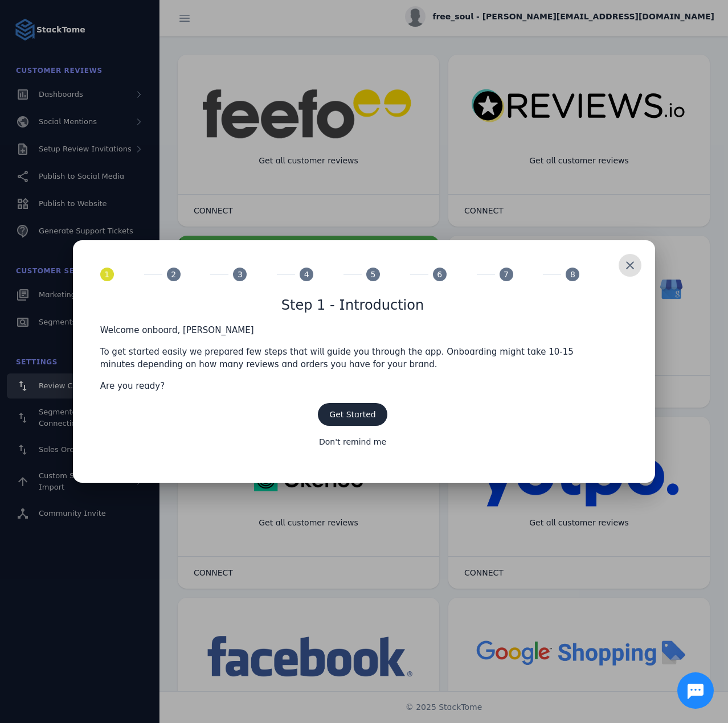 The image size is (728, 723). Describe the element at coordinates (353, 442) in the screenshot. I see `button: Don't remind me` at that location.